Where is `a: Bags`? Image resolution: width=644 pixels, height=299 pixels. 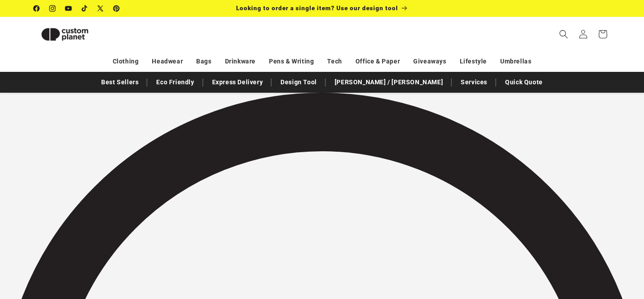 a: Bags is located at coordinates (204, 61).